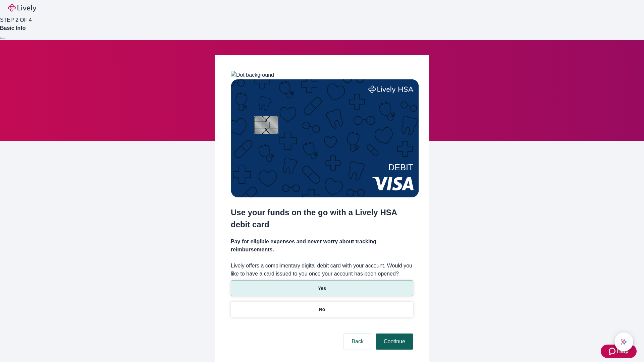 The width and height of the screenshot is (644, 362). Describe the element at coordinates (322, 309) in the screenshot. I see `button: No` at that location.